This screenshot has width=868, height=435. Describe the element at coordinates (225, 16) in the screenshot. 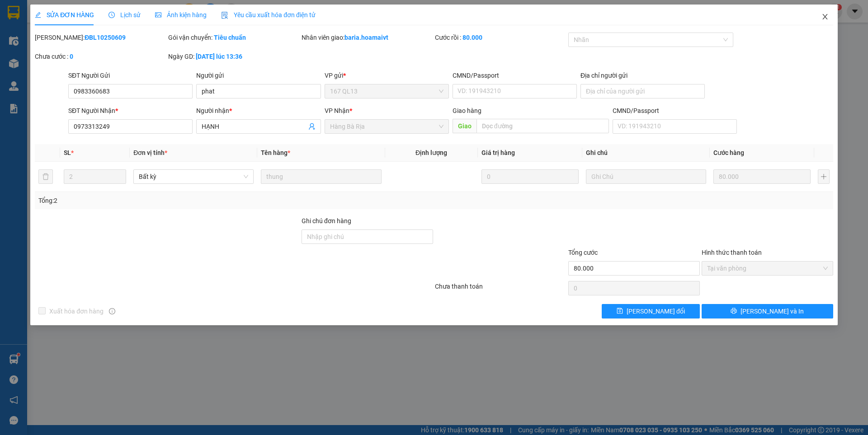

I see `img: icon` at that location.